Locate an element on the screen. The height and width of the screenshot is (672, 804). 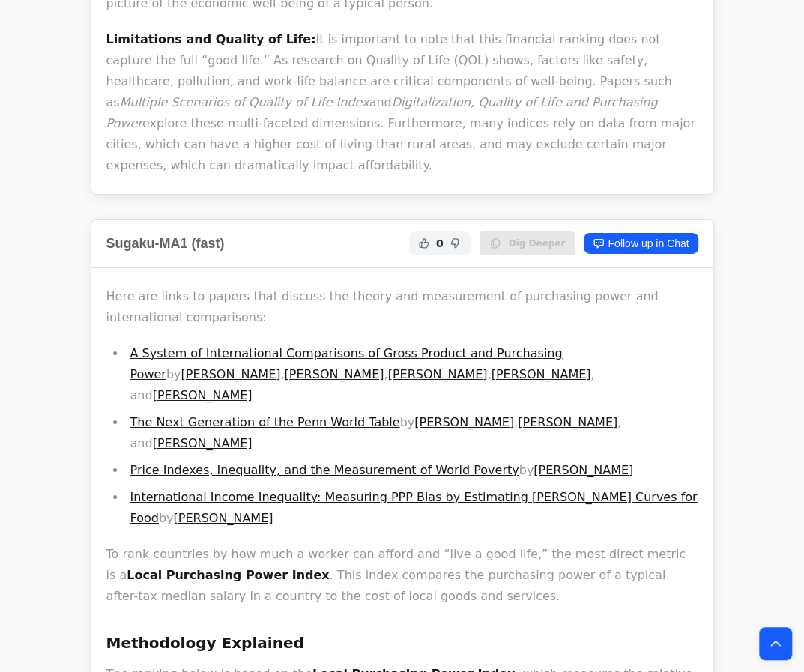
a: Price Indexes, Inequality, and the Measurement of World Poverty is located at coordinates (325, 470).